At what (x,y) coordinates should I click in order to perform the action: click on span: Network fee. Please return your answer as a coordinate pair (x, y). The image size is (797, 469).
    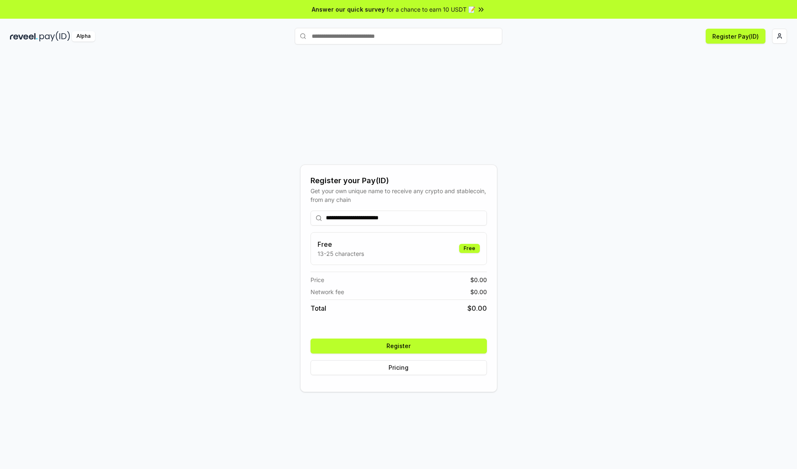
    Looking at the image, I should click on (327, 292).